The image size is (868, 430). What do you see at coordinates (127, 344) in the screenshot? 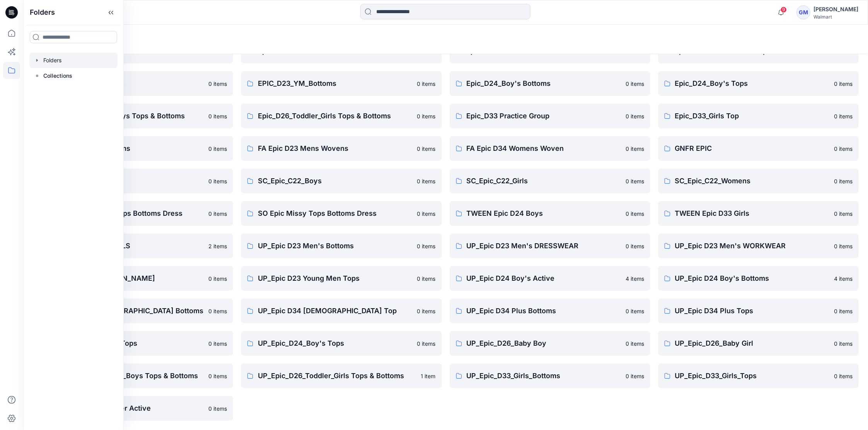
I see `p: UP_Epic_D23_Men's Tops` at bounding box center [127, 344].